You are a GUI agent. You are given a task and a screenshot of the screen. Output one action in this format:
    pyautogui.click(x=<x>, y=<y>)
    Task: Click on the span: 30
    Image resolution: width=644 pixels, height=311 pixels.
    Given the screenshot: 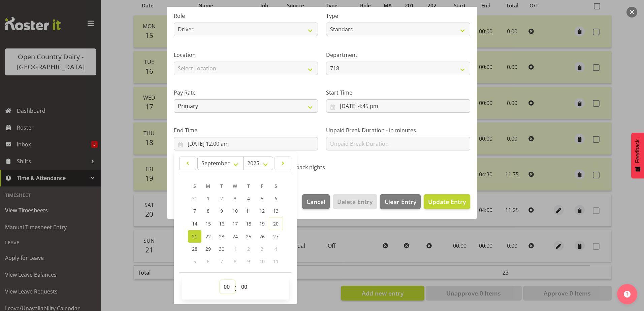 What is the action you would take?
    pyautogui.click(x=222, y=249)
    